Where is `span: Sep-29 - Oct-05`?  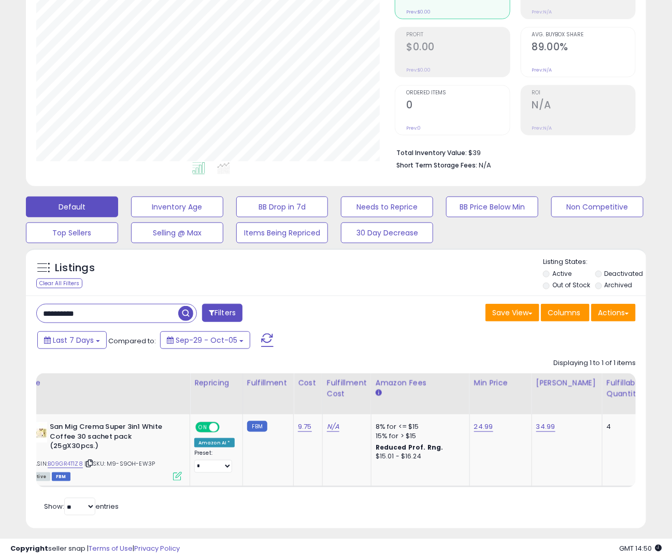
span: Sep-29 - Oct-05 is located at coordinates (206, 340).